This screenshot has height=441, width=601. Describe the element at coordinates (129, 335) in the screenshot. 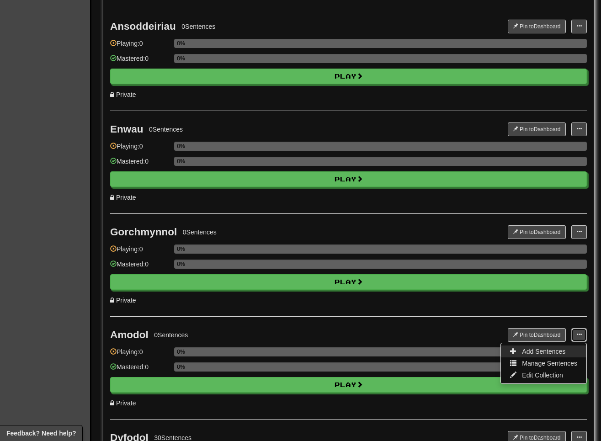

I see `div: Amodol` at that location.